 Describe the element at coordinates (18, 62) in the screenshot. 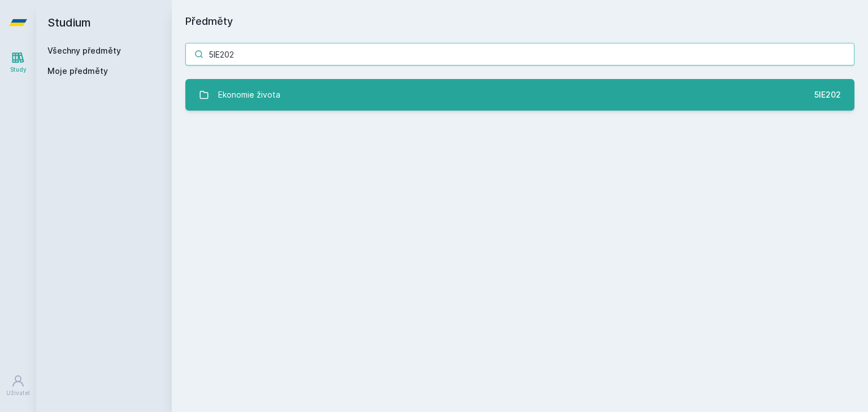

I see `a: Study` at that location.